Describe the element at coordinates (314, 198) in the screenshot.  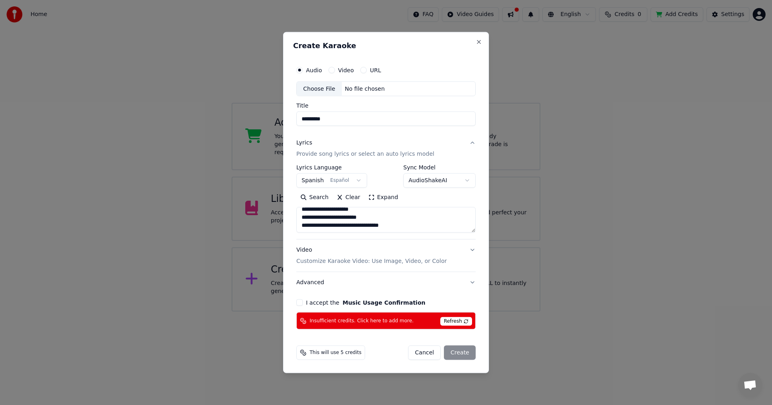
I see `button: Search` at that location.